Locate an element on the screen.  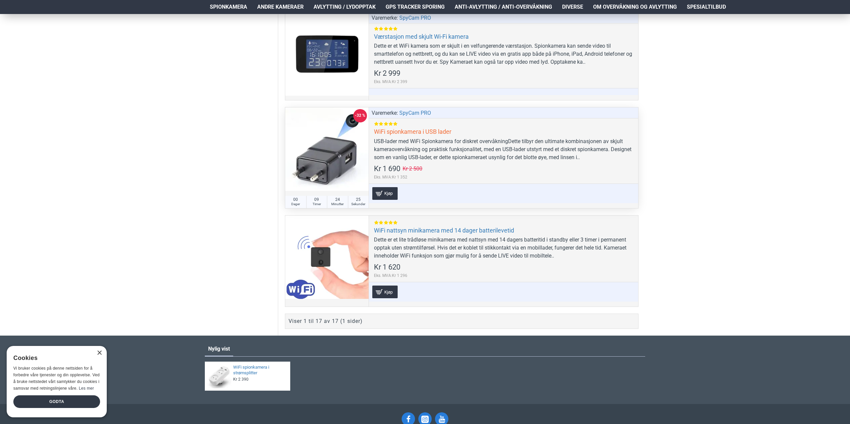
span: Kr 2 390 is located at coordinates (241, 379).